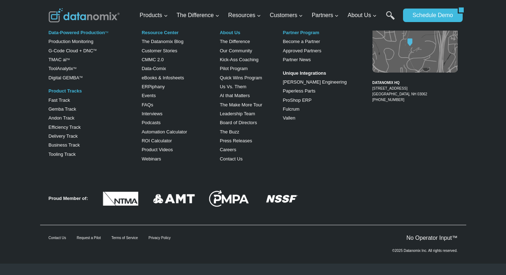 Image resolution: width=506 pixels, height=275 pixels. Describe the element at coordinates (301, 32) in the screenshot. I see `a: Partner Program` at that location.